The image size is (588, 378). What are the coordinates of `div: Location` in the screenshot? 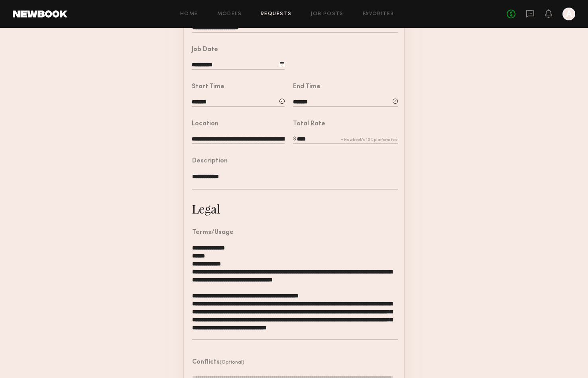 It's located at (204, 124).